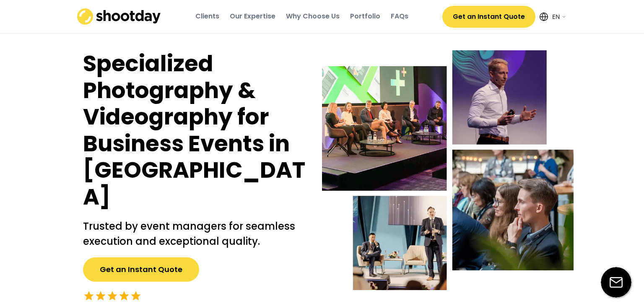 This screenshot has width=644, height=306. What do you see at coordinates (616, 282) in the screenshot?
I see `img: email-icon%20%281%29.svg` at bounding box center [616, 282].